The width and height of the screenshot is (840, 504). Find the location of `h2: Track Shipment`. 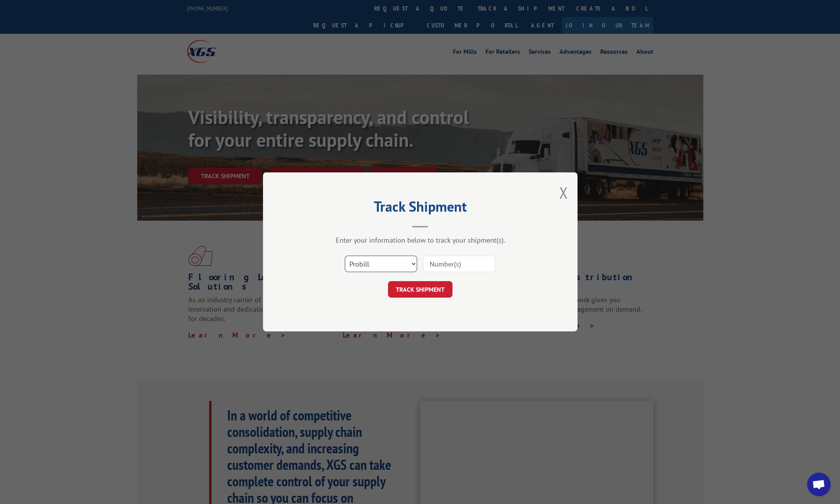

h2: Track Shipment is located at coordinates (420, 208).